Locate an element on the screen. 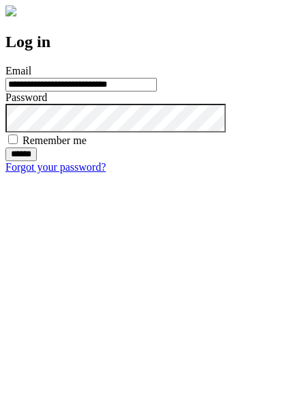 The width and height of the screenshot is (307, 407). h2: Log in is located at coordinates (154, 42).